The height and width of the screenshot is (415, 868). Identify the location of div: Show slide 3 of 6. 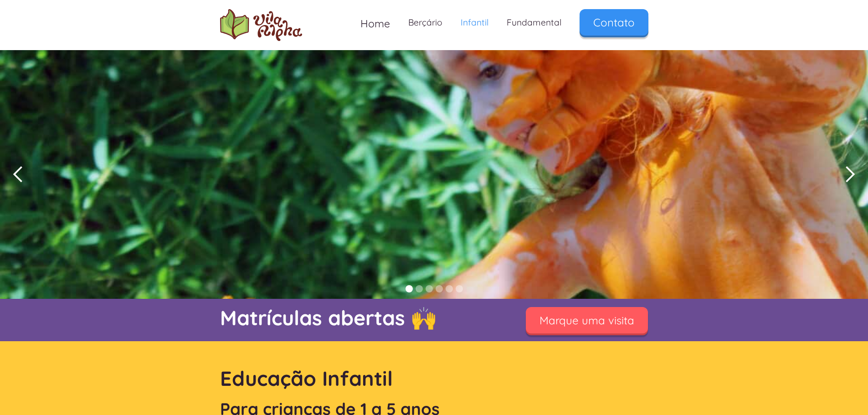
(429, 289).